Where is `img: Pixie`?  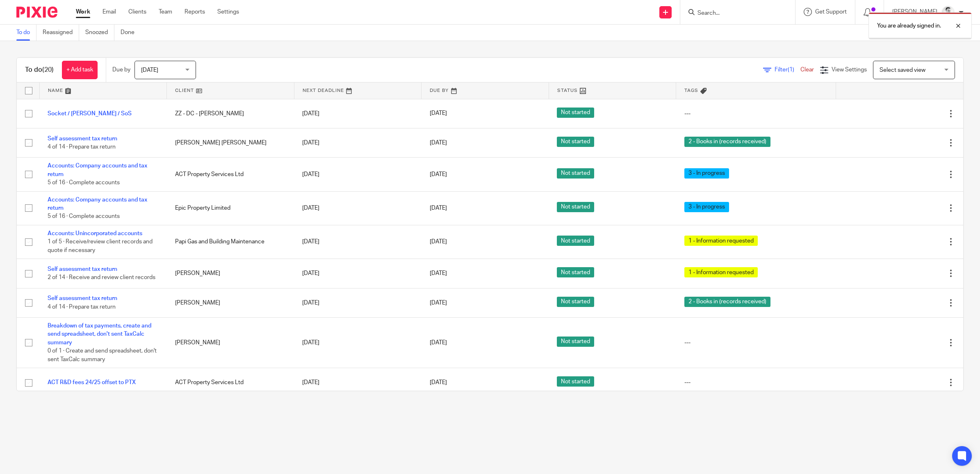
img: Pixie is located at coordinates (37, 12).